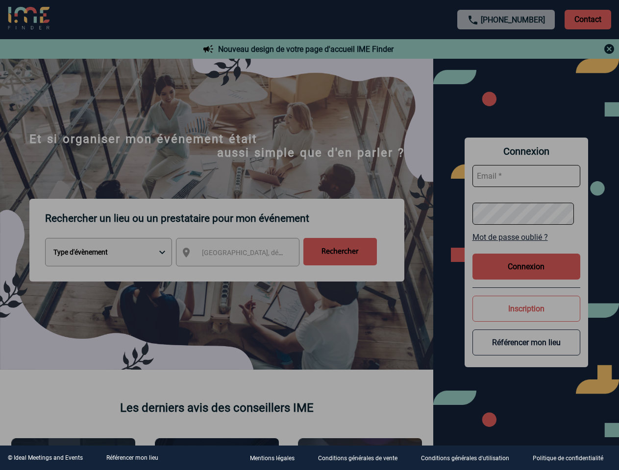  What do you see at coordinates (572, 458) in the screenshot?
I see `a: Politique de confidentialité` at bounding box center [572, 458].